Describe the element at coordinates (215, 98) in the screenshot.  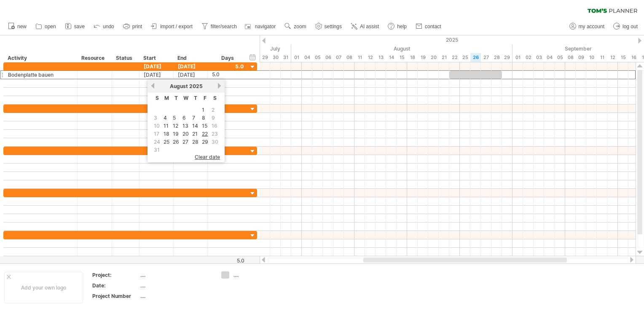
I see `span: Saturday` at that location.